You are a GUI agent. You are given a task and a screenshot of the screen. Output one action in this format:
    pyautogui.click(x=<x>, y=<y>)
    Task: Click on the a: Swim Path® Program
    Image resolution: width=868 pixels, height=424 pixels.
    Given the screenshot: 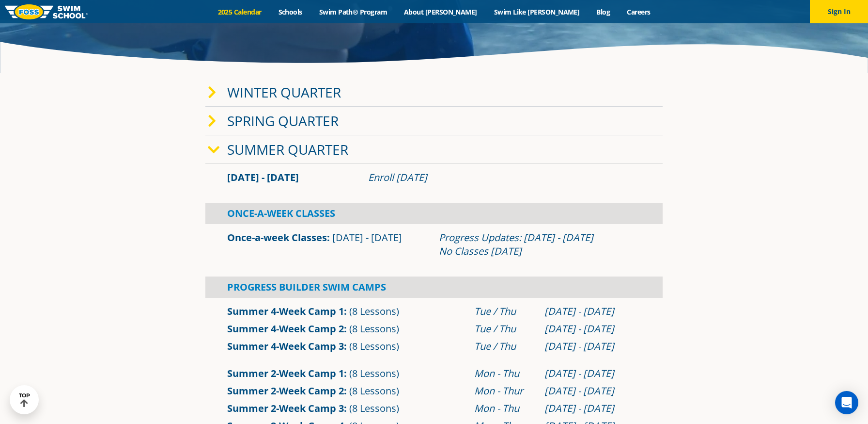 What is the action you would take?
    pyautogui.click(x=353, y=11)
    